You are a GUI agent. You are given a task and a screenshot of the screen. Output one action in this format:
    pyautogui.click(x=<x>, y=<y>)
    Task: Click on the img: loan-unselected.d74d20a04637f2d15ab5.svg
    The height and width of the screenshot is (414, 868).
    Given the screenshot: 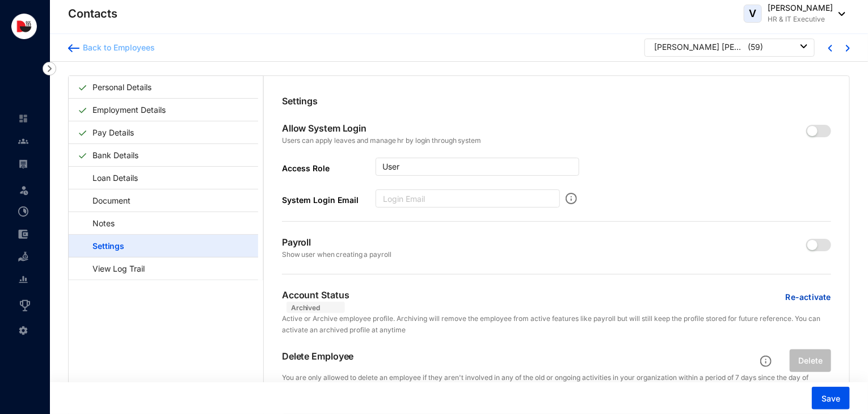 What is the action you would take?
    pyautogui.click(x=23, y=257)
    